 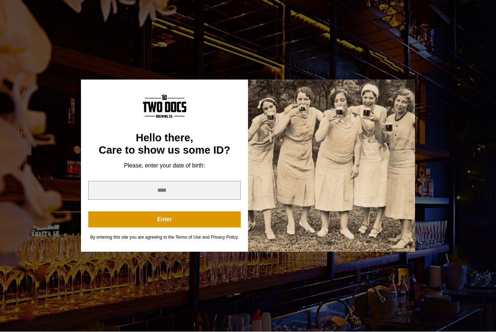 I want to click on button: Enter, so click(x=165, y=220).